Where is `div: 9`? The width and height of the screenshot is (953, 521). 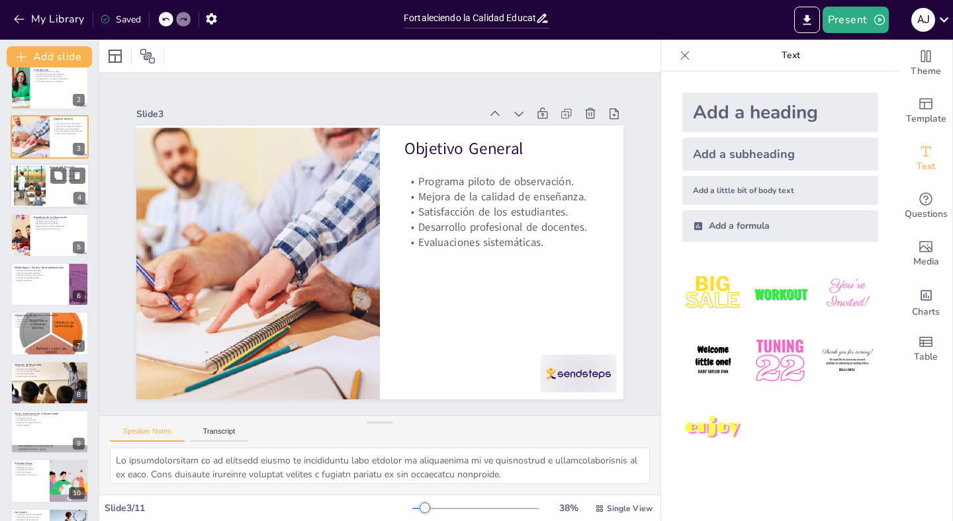
div: 9 is located at coordinates (79, 444).